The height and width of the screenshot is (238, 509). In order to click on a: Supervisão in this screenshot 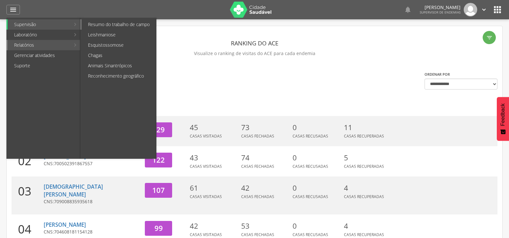, I will do `click(39, 24)`.